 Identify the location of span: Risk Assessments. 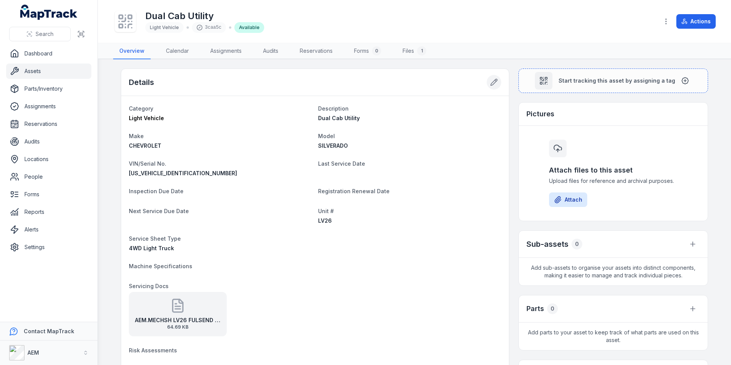
(153, 350).